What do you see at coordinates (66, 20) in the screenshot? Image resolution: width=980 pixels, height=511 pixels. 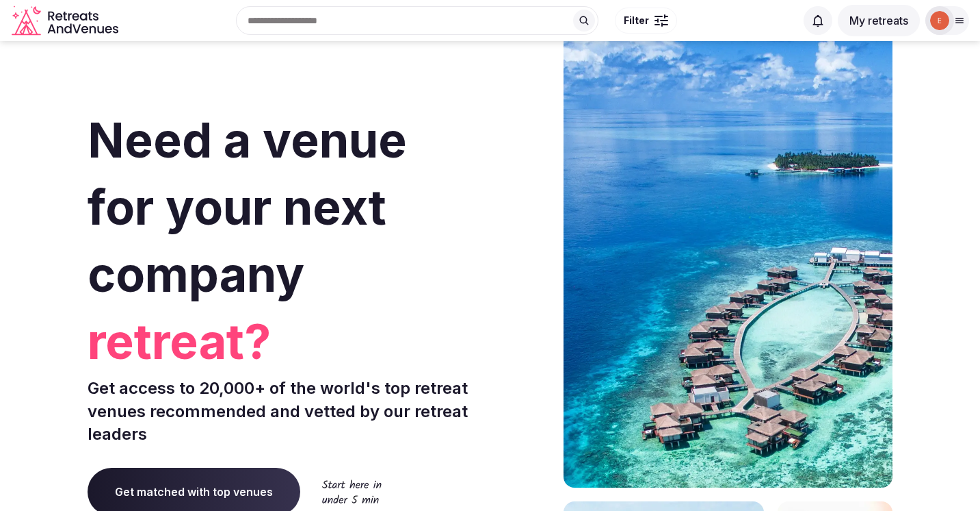 I see `a: Visit the homepage` at bounding box center [66, 20].